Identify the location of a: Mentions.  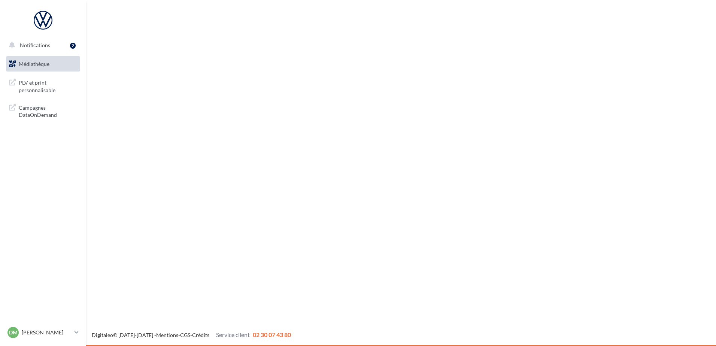
(167, 335).